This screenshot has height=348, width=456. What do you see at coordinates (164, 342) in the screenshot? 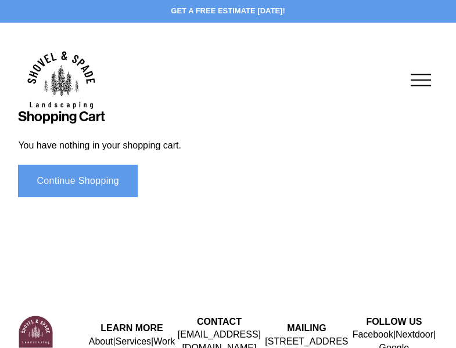
I see `a: Work` at bounding box center [164, 342].